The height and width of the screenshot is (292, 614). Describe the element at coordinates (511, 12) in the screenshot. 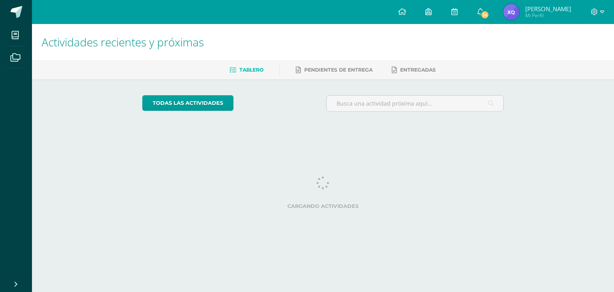

I see `img: 705728f454adae8e6a866e711eeff5ce.png` at that location.